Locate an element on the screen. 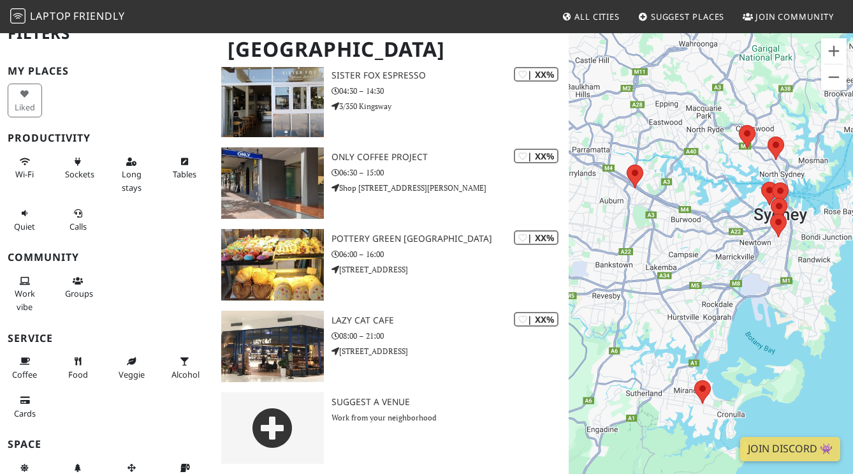 The height and width of the screenshot is (474, 853). span: Work-friendly tables is located at coordinates (184, 174).